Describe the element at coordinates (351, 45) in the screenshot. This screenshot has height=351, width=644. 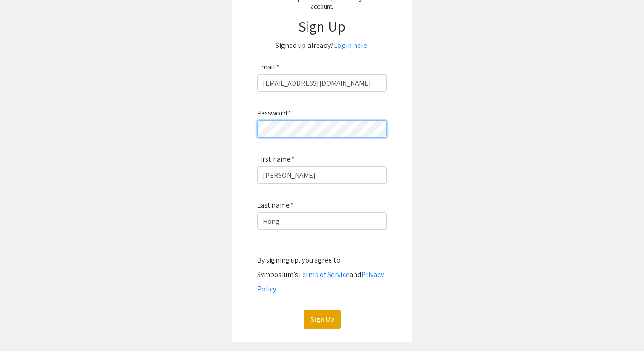
I see `a: Login here.` at that location.